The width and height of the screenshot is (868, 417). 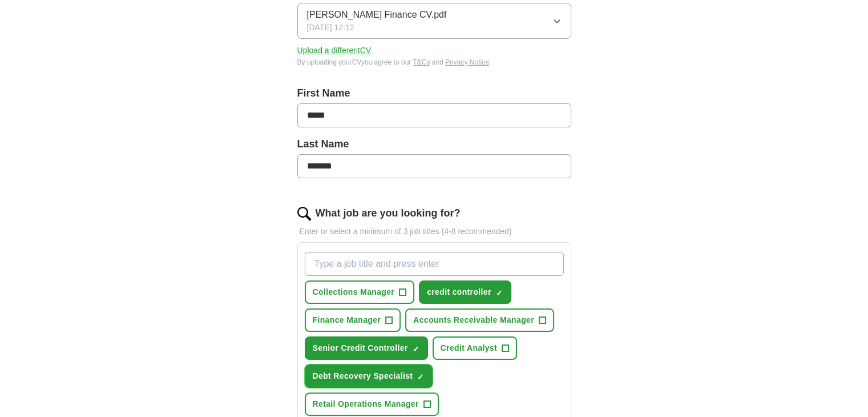 I want to click on button: Debt Recovery Specialist✓, so click(x=368, y=376).